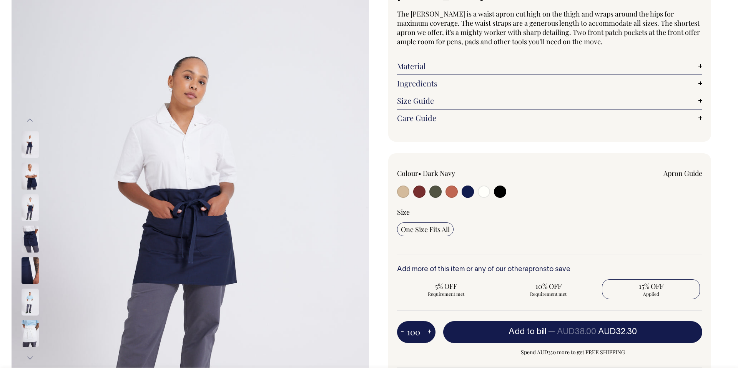  Describe the element at coordinates (425, 230) in the screenshot. I see `span: One Size Fits All` at that location.